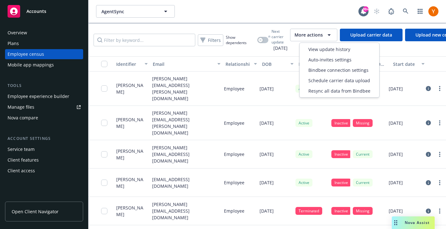  I want to click on div: Employee census, so click(26, 54).